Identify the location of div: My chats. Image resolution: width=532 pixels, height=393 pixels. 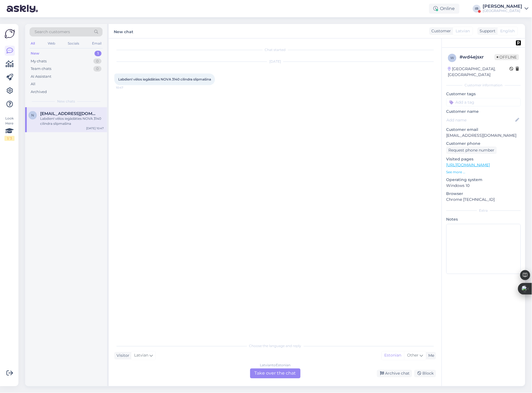
(39, 61).